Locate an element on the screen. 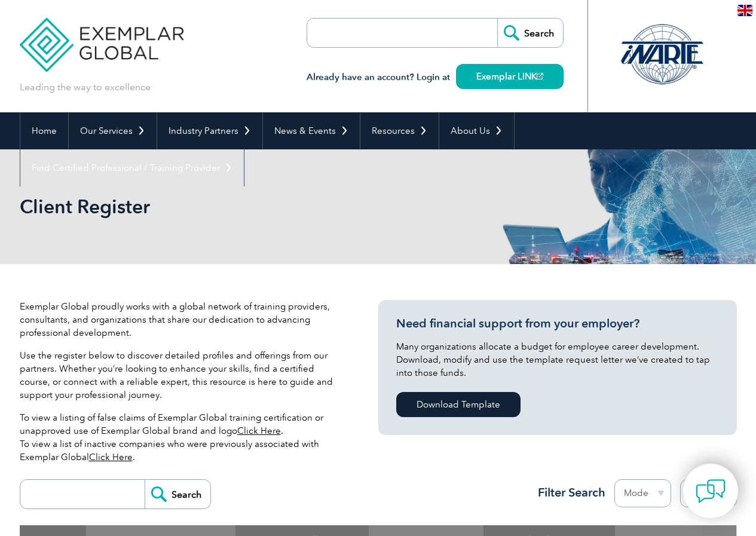  a: Industry Partners is located at coordinates (210, 131).